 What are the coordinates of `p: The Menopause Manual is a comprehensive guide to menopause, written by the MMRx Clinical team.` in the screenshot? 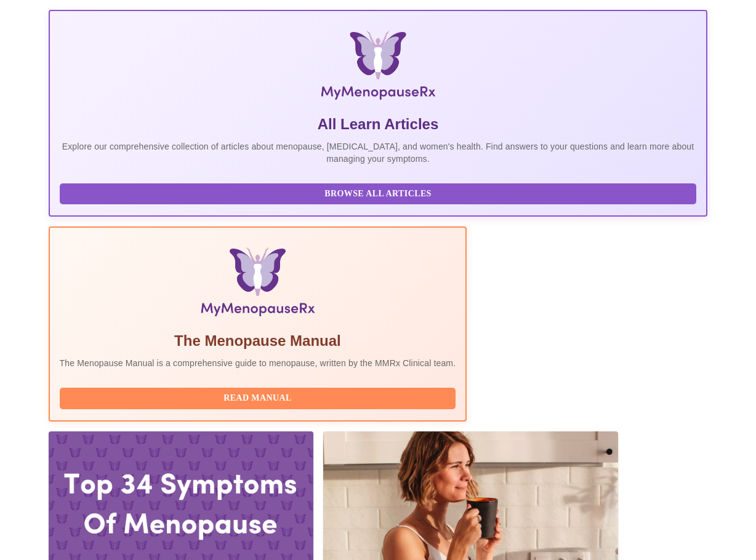 It's located at (258, 363).